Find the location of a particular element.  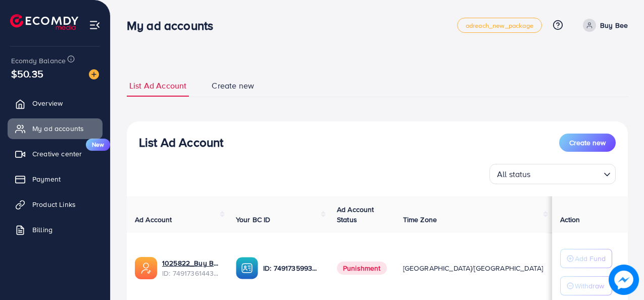

img: ic-ba-acc.ded83a64.svg is located at coordinates (247, 268).